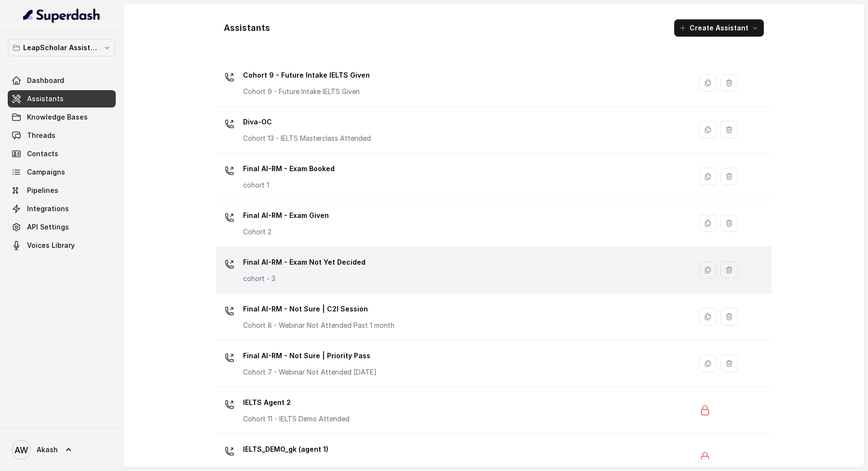 The height and width of the screenshot is (471, 868). Describe the element at coordinates (62, 48) in the screenshot. I see `p: LeapScholar Assistant` at that location.